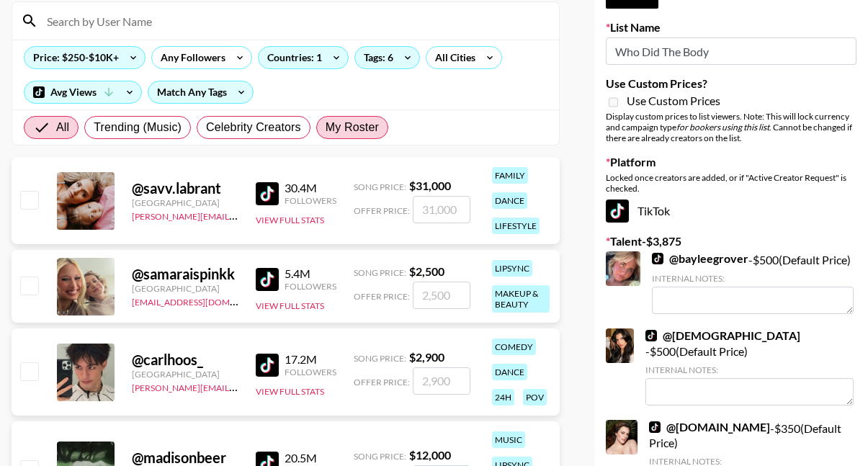 The width and height of the screenshot is (868, 466). I want to click on label: Talent - $ 3,875, so click(731, 241).